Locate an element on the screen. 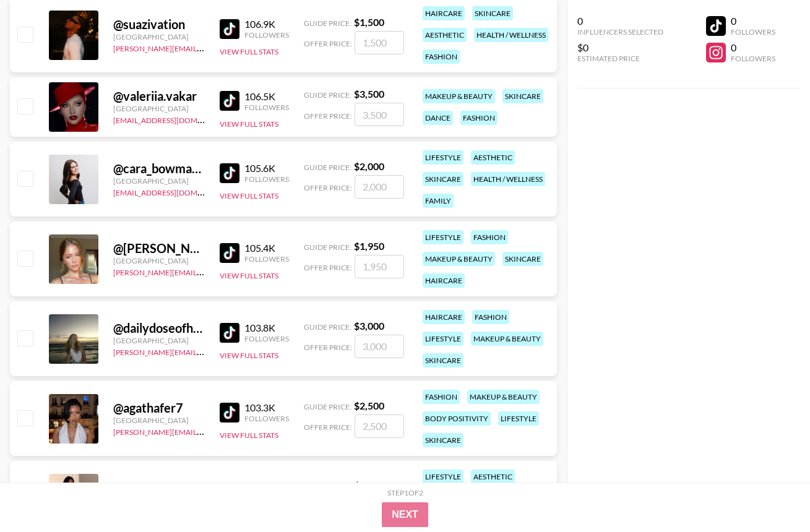 The image size is (810, 532). div: @ lisi_mo is located at coordinates (159, 487).